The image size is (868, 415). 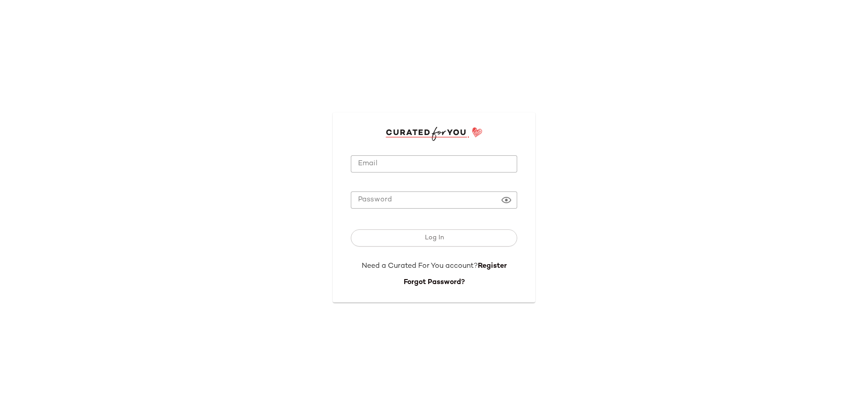 What do you see at coordinates (492, 266) in the screenshot?
I see `a: Register` at bounding box center [492, 266].